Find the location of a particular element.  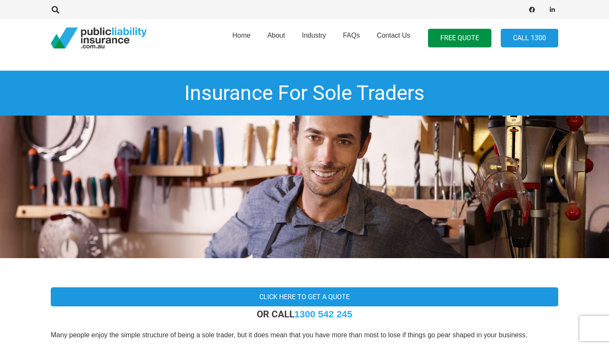

a: Industry is located at coordinates (314, 38).